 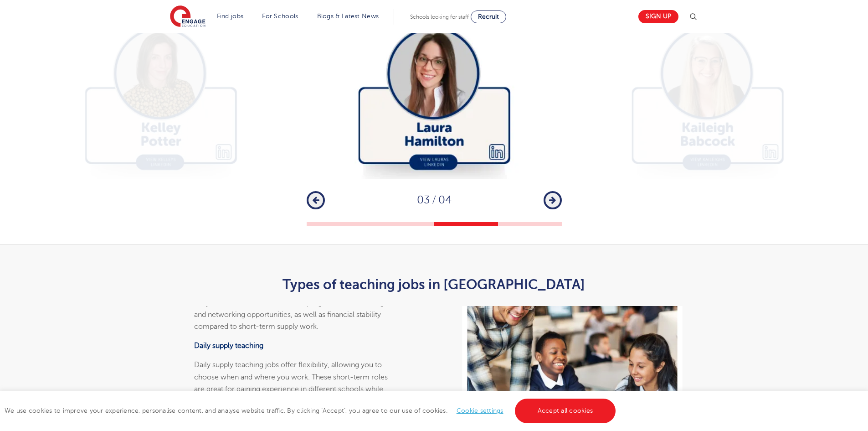 I want to click on b: Daily supply teaching, so click(x=229, y=346).